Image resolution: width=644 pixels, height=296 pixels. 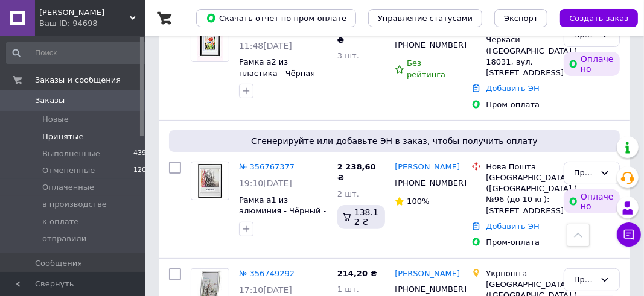 What do you see at coordinates (426, 69) in the screenshot?
I see `span: Без рейтинга` at bounding box center [426, 69].